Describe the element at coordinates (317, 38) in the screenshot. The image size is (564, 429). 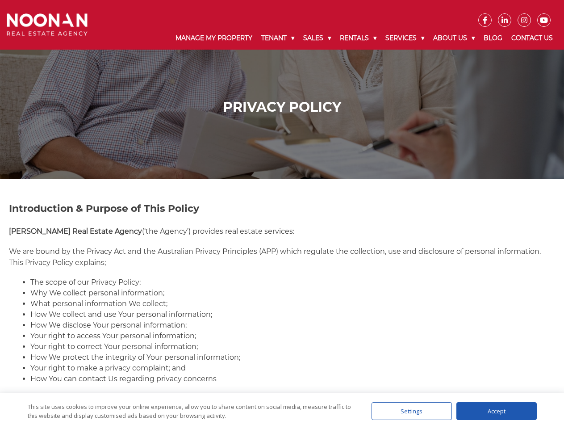
I see `a: Sales` at that location.